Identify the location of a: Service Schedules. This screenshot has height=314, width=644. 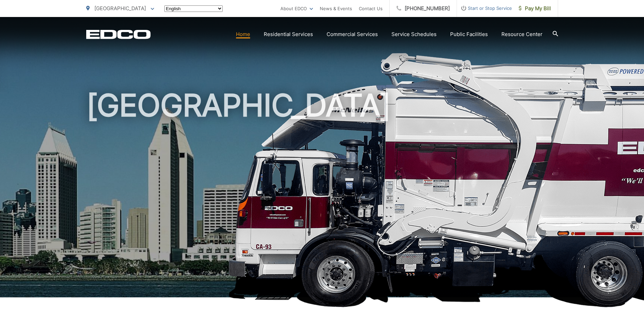
(414, 35).